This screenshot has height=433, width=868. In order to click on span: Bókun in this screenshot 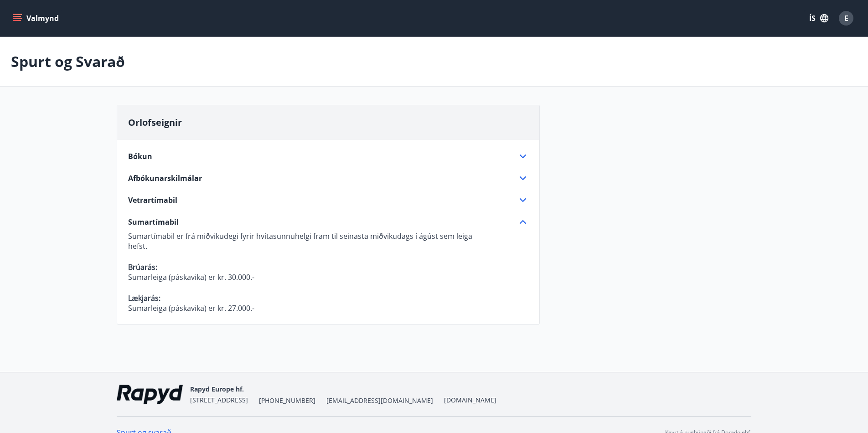, I will do `click(140, 157)`.